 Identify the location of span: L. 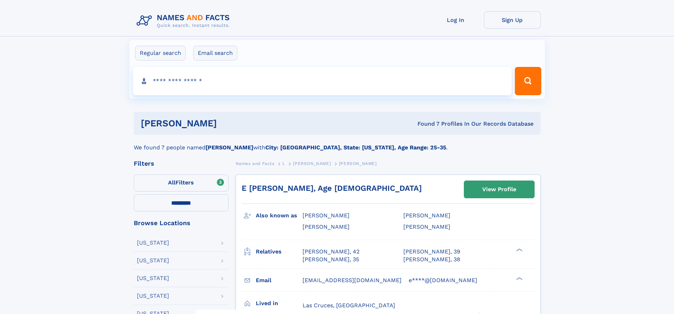
(284, 163).